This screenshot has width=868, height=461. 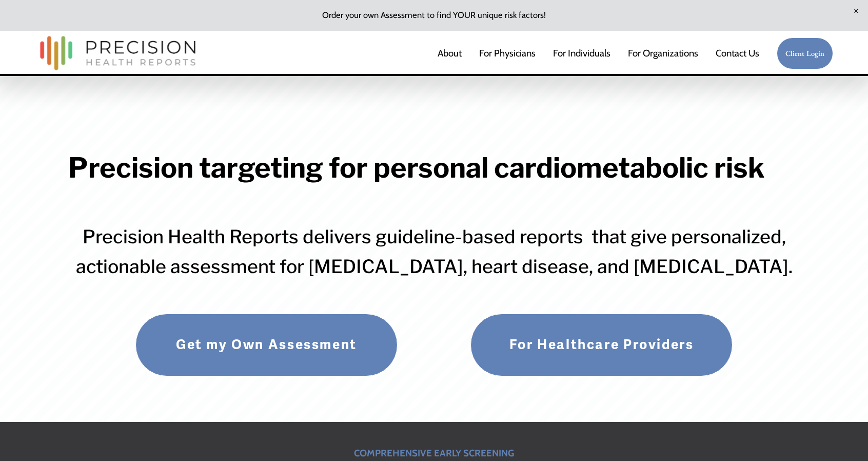 What do you see at coordinates (434, 252) in the screenshot?
I see `h3: Precision Health Reports delivers guideline-based reports that give personalized, actionable asse...` at bounding box center [434, 252].